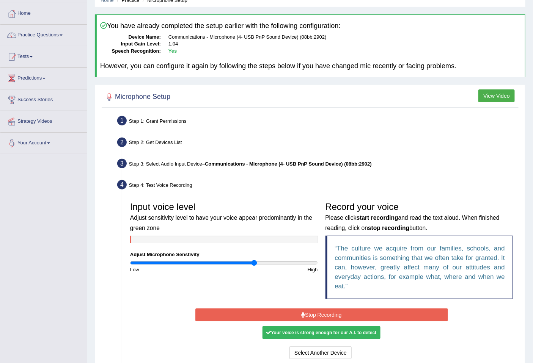  I want to click on b: Yes, so click(172, 51).